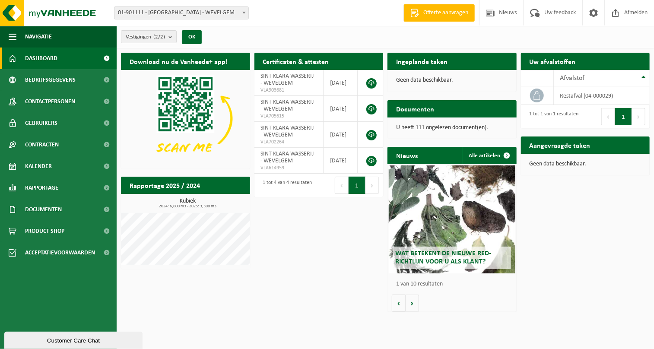 Image resolution: width=654 pixels, height=349 pixels. Describe the element at coordinates (412, 303) in the screenshot. I see `button: Volgende` at that location.